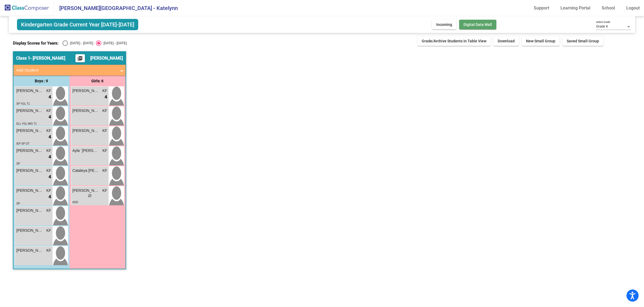 The image size is (644, 307). What do you see at coordinates (583, 41) in the screenshot?
I see `span: Saved Small Group` at bounding box center [583, 41].